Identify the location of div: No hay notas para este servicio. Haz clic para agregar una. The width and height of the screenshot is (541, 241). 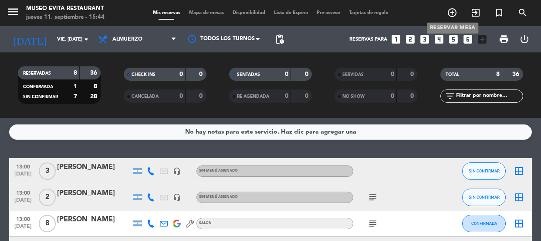
(271, 132).